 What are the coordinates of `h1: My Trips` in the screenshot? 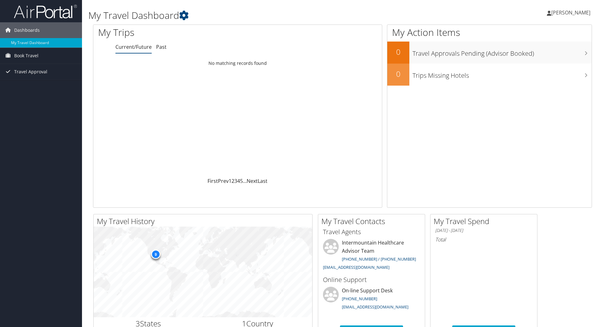 It's located at (177, 32).